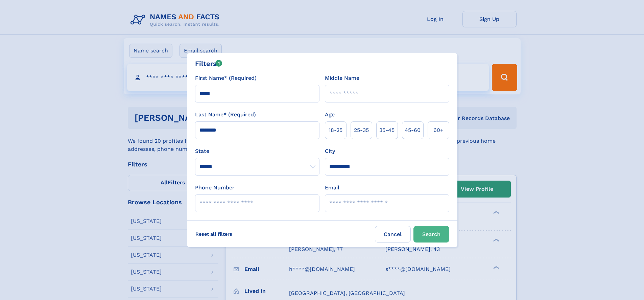 The image size is (644, 300). I want to click on label: State, so click(257, 151).